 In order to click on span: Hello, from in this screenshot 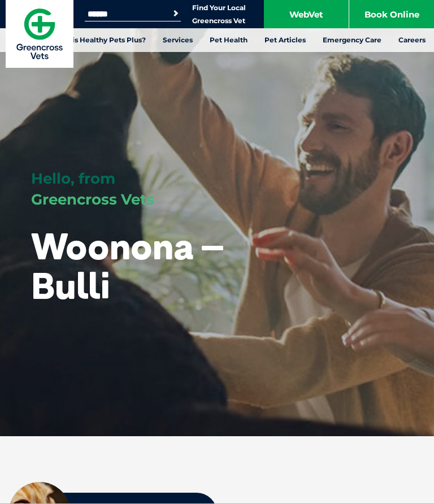, I will do `click(73, 179)`.